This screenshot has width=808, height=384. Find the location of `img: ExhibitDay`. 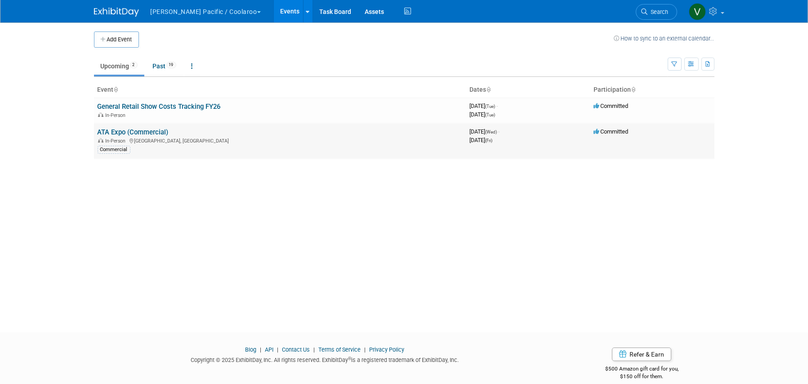

img: ExhibitDay is located at coordinates (116, 12).